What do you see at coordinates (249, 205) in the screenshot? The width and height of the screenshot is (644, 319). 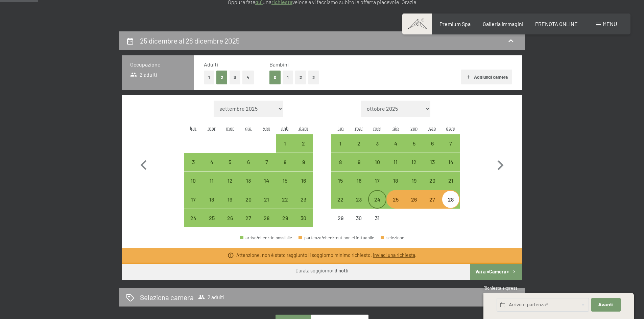 I see `div: 20` at bounding box center [249, 205].